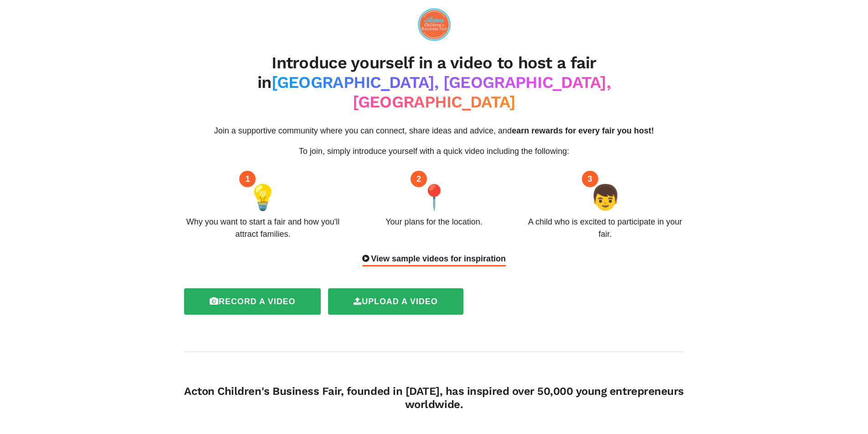 Image resolution: width=868 pixels, height=434 pixels. What do you see at coordinates (263, 229) in the screenshot?
I see `div: Why you want to start a fair and how you'll attract families.` at bounding box center [263, 229].